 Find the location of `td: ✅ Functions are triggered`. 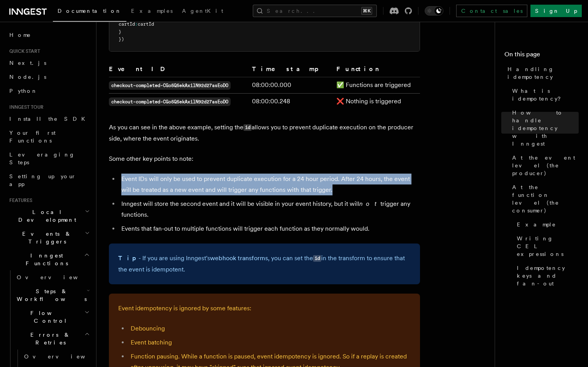

td: ✅ Functions are triggered is located at coordinates (376, 85).